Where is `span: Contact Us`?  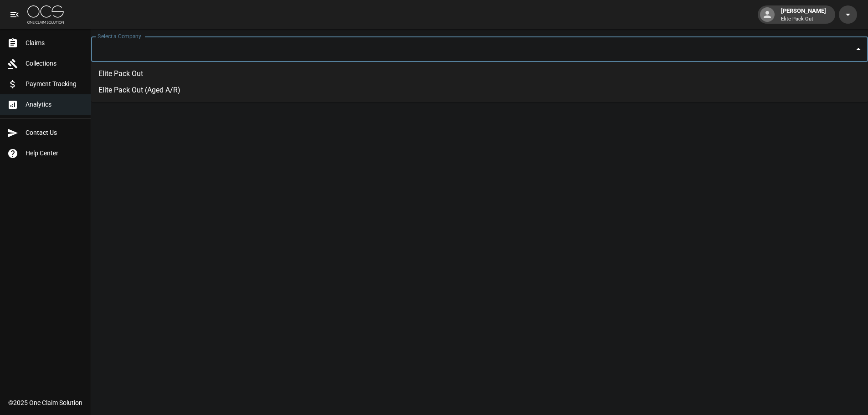 span: Contact Us is located at coordinates (54, 132).